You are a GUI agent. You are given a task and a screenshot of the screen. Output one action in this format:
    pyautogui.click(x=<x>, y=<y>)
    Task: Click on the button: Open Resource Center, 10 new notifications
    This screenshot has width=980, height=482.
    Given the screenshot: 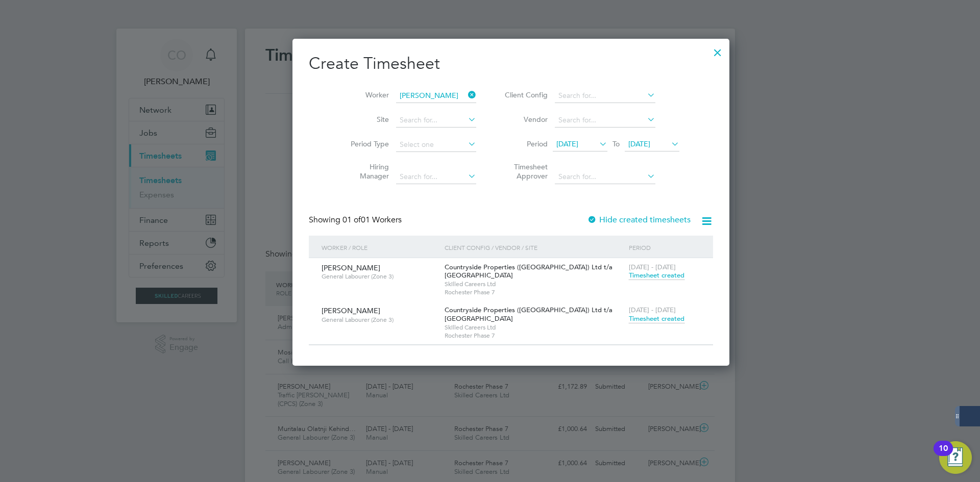 What is the action you would take?
    pyautogui.click(x=955, y=457)
    